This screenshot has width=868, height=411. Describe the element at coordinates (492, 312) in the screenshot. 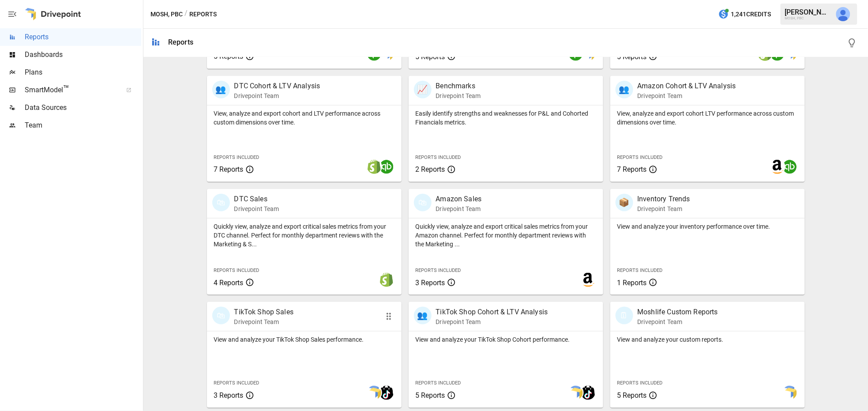

I see `p: TikTok Shop Cohort & LTV Analysis` at that location.